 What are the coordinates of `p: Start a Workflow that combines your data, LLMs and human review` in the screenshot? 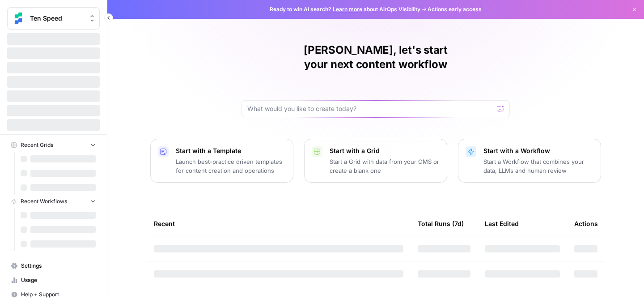 It's located at (539, 166).